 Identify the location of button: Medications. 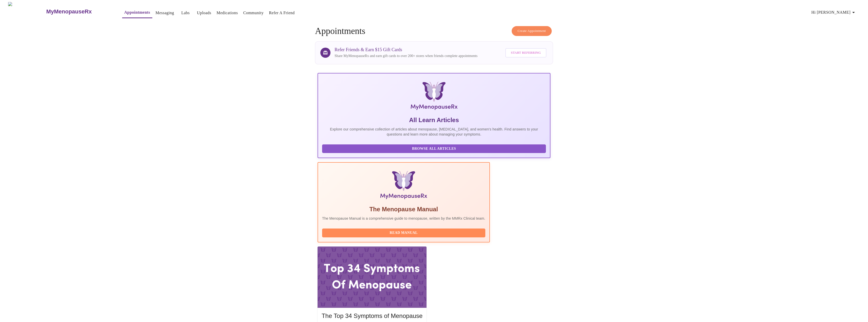
(227, 13).